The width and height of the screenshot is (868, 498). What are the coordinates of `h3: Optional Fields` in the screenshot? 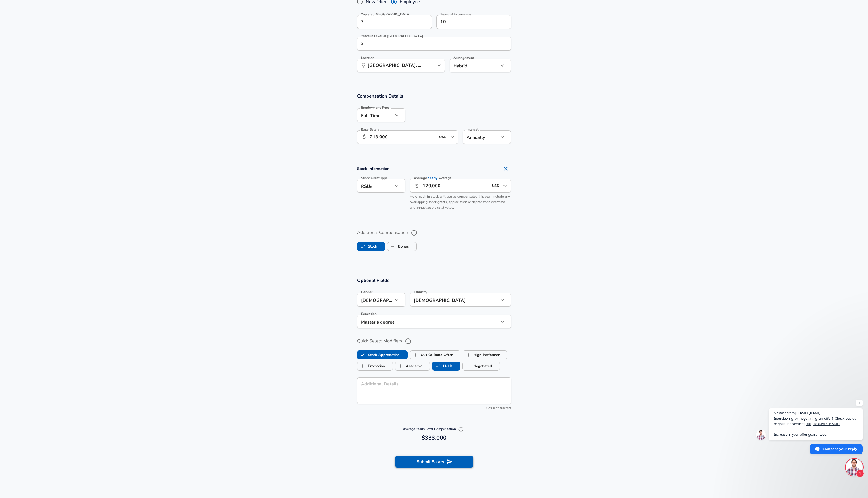 It's located at (434, 280).